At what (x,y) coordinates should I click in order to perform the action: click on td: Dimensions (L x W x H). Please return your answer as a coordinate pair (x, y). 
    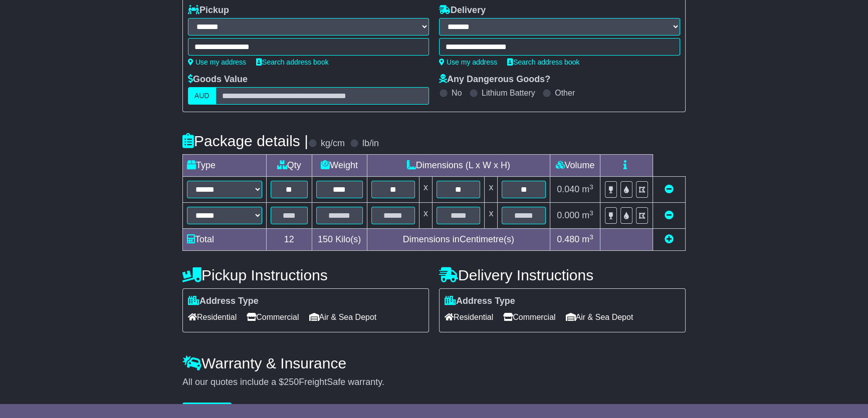
    Looking at the image, I should click on (458, 166).